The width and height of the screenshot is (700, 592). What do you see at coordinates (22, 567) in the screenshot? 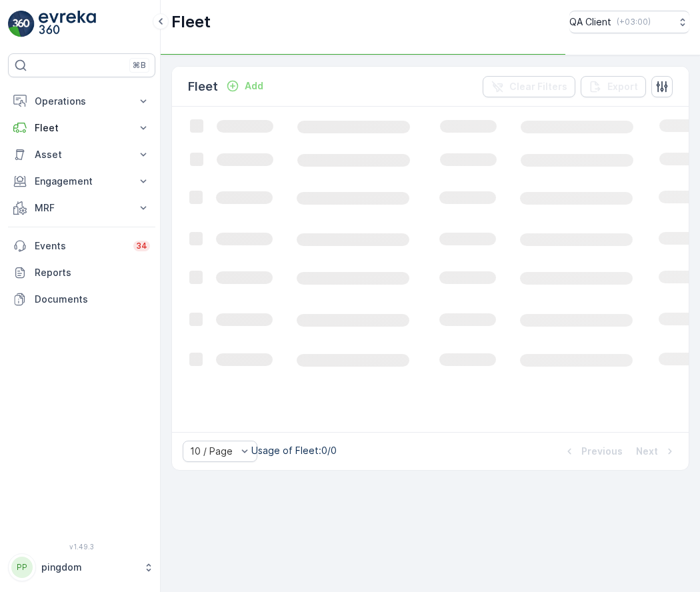
I see `div: PP` at bounding box center [22, 567].